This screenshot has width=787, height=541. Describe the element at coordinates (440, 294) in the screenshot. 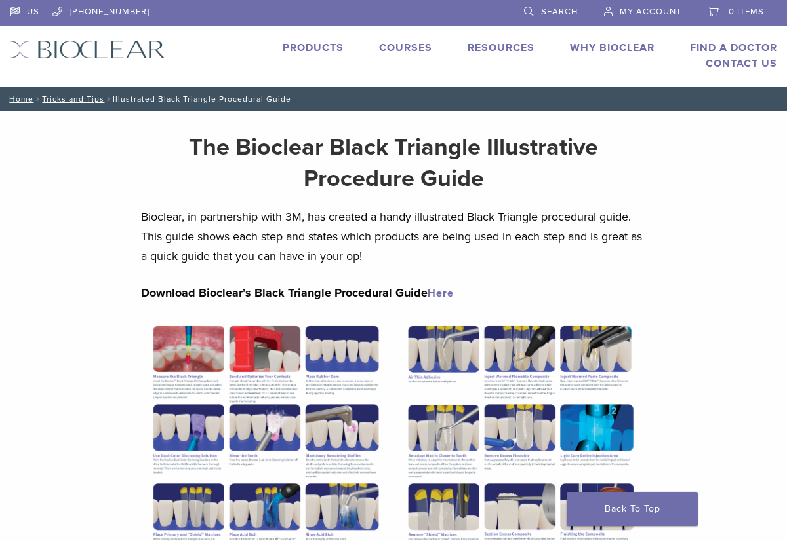

I see `a: Here` at that location.